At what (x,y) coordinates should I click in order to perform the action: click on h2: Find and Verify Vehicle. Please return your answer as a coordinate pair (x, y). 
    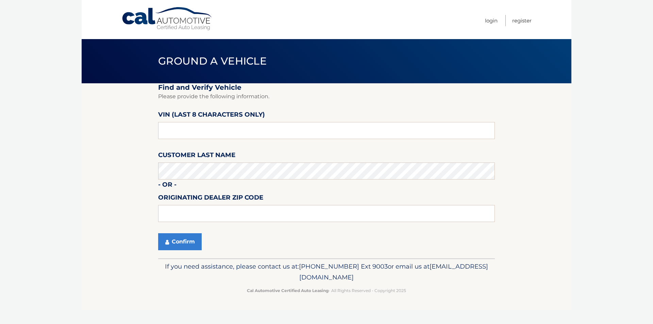
    Looking at the image, I should click on (327, 87).